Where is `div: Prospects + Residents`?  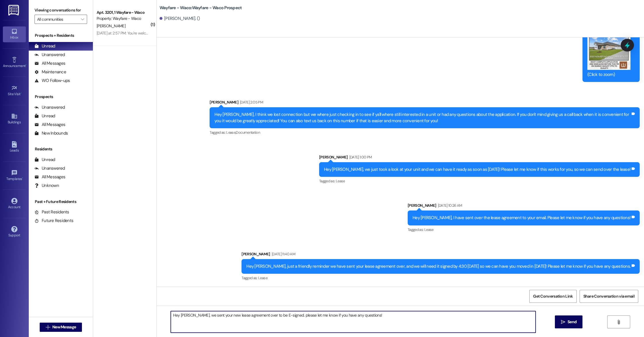 div: Prospects + Residents is located at coordinates (61, 35).